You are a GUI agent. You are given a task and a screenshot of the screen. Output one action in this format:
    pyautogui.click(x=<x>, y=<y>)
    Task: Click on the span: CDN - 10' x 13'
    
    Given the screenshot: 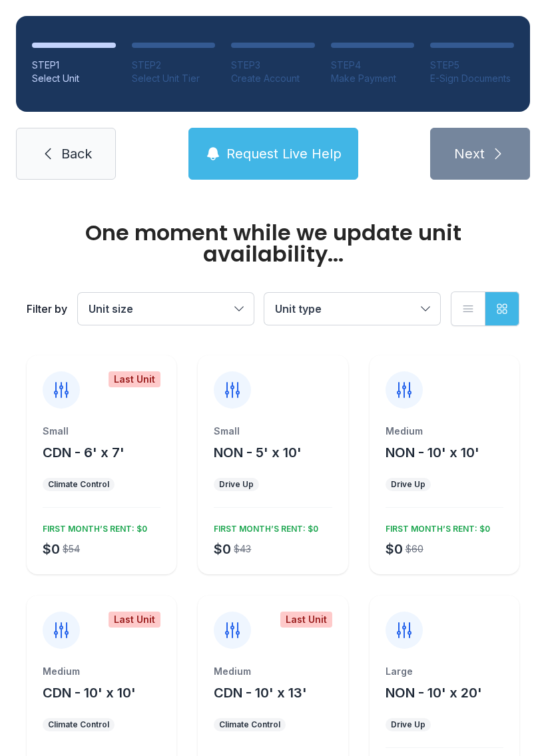 What is the action you would take?
    pyautogui.click(x=261, y=693)
    